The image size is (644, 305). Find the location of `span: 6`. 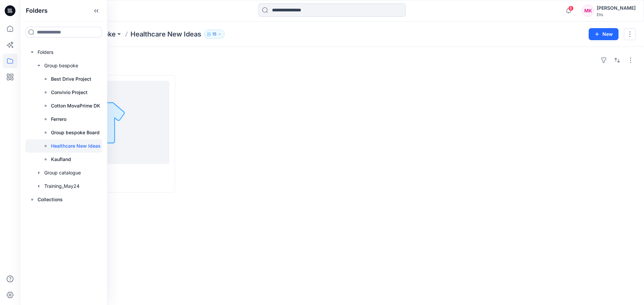

span: 6 is located at coordinates (571, 8).